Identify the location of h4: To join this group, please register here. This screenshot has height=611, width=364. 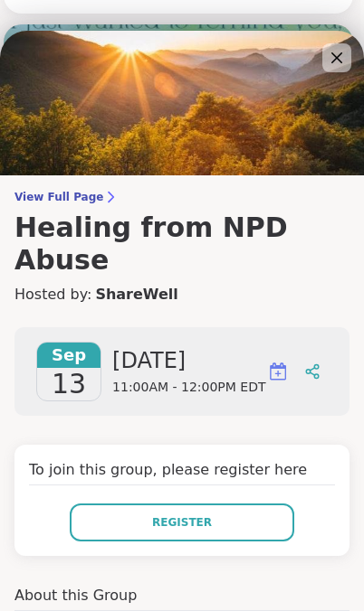
(182, 472).